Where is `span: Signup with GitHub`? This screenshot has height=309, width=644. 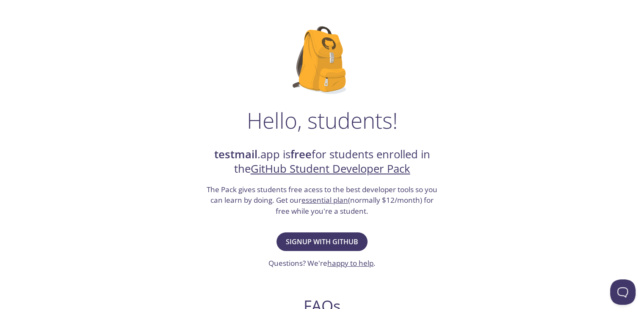
span: Signup with GitHub is located at coordinates (322, 242).